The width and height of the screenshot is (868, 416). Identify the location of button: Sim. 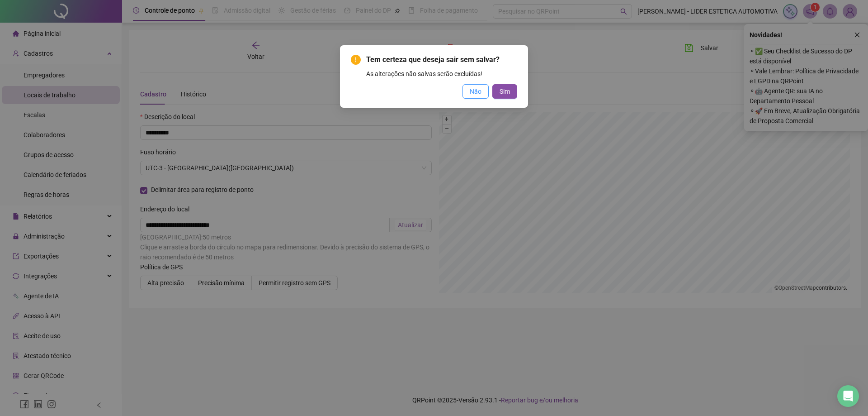
(505, 91).